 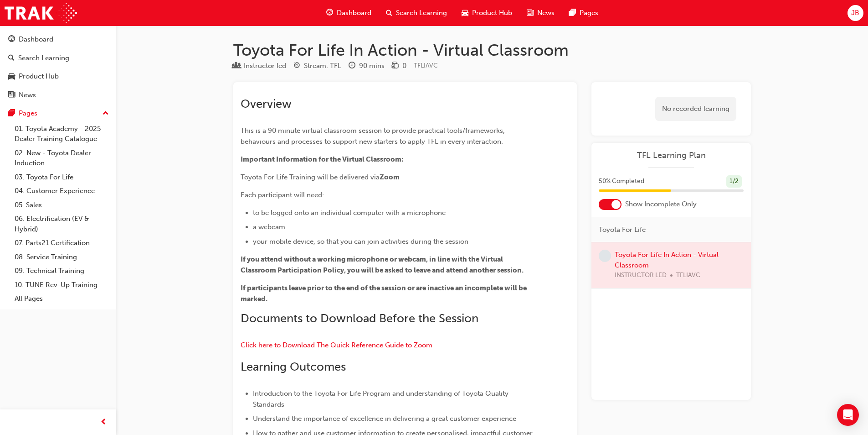 I want to click on div: Instructor led, so click(x=265, y=66).